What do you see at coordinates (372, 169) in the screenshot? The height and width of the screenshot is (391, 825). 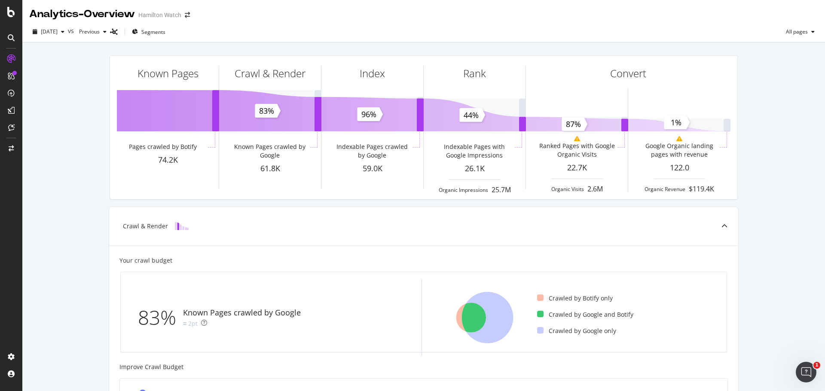 I see `div: 59.0K` at bounding box center [372, 169].